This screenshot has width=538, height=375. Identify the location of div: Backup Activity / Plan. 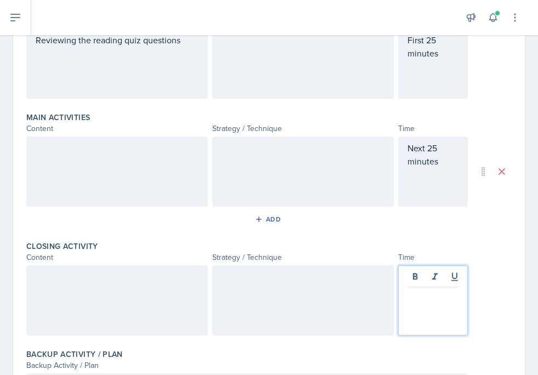
(247, 365).